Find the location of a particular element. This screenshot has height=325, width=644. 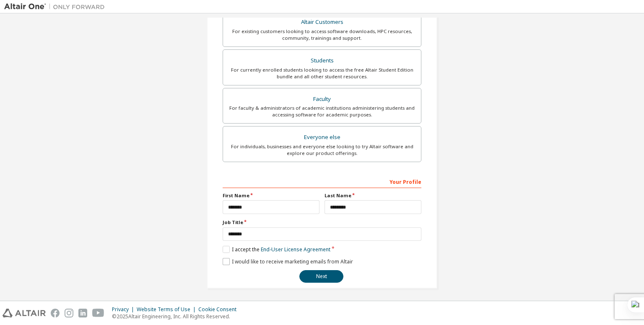

div: Students is located at coordinates (322, 61).